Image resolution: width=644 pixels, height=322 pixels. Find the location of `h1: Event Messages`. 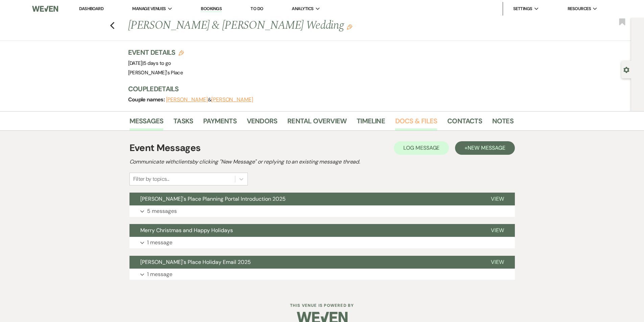

h1: Event Messages is located at coordinates (165, 148).